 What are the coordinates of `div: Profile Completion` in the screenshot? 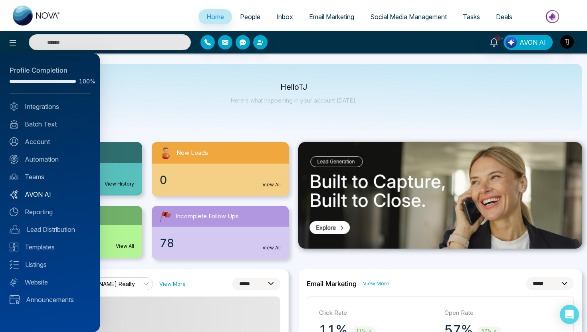 It's located at (50, 71).